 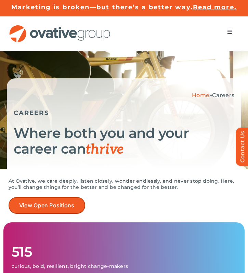 What do you see at coordinates (60, 27) in the screenshot?
I see `a: OG_Full_horizontal_RGB` at bounding box center [60, 27].